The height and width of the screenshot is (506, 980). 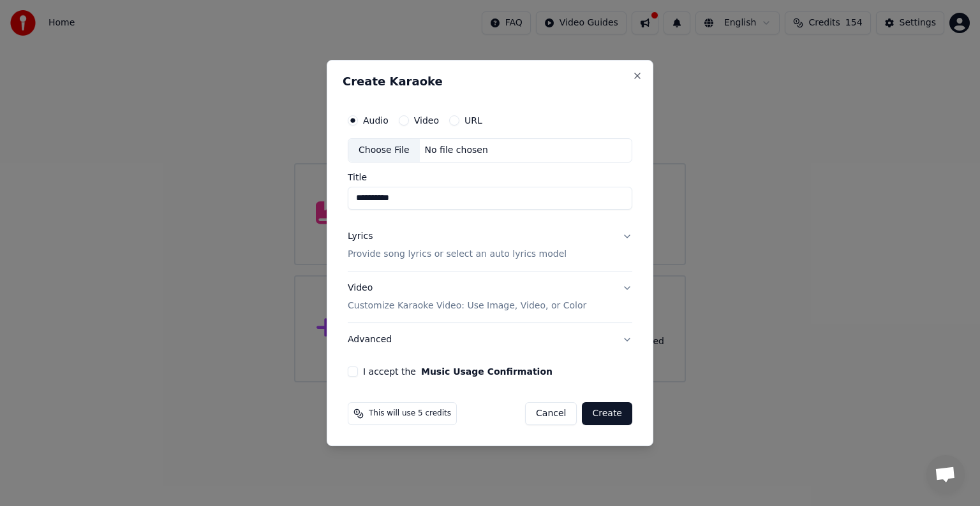 What do you see at coordinates (467, 306) in the screenshot?
I see `p: Customize Karaoke Video: Use Image, Video, or Color` at bounding box center [467, 306].